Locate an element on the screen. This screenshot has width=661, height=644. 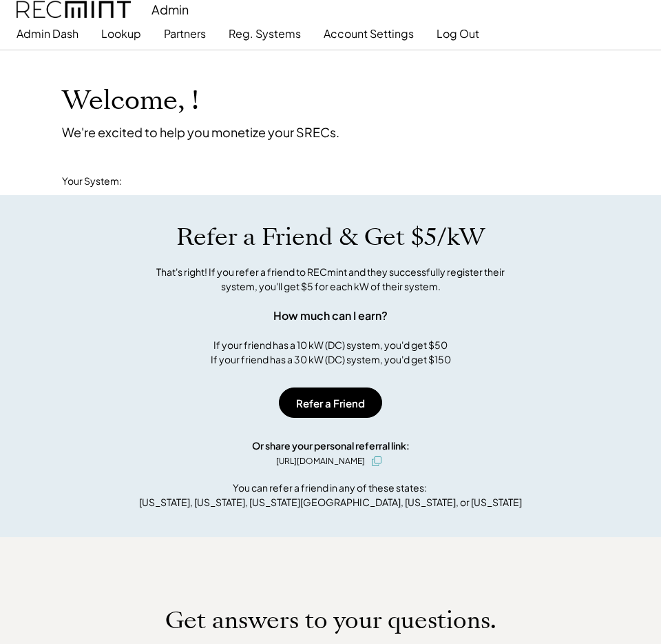
button: Log Out is located at coordinates (458, 33).